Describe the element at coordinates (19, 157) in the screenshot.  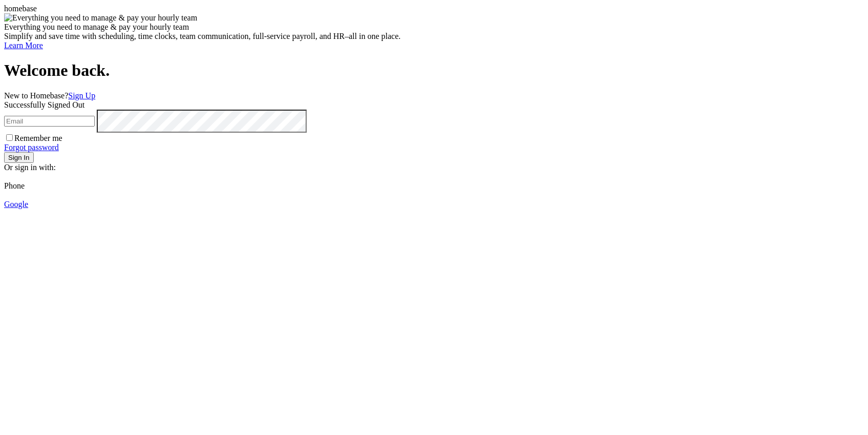
I see `button: Sign In` at that location.